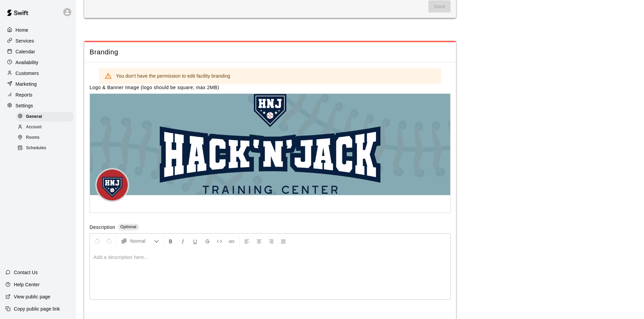  What do you see at coordinates (38, 95) in the screenshot?
I see `div: Reports` at bounding box center [38, 95].